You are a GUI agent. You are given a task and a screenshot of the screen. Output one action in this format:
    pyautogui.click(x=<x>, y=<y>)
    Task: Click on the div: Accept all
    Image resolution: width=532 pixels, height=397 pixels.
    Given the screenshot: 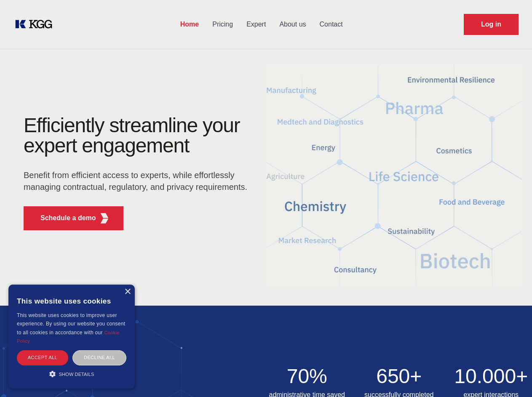 What is the action you would take?
    pyautogui.click(x=43, y=357)
    